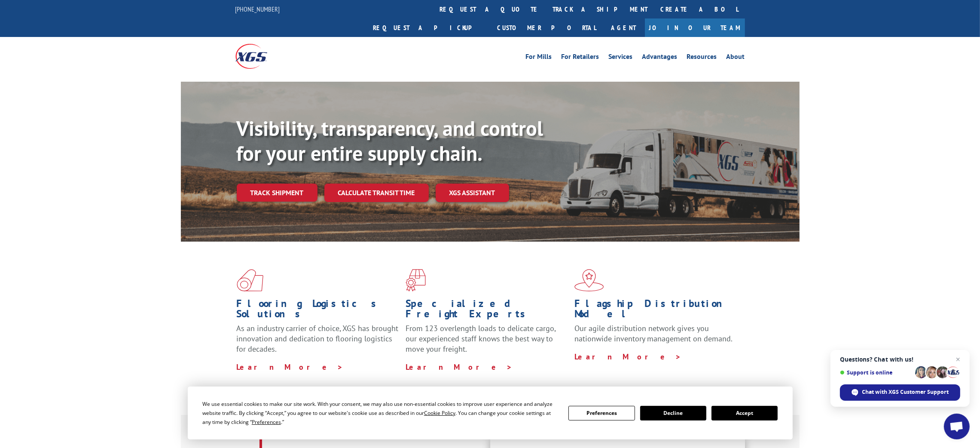 The width and height of the screenshot is (980, 448). I want to click on span: As an industry carrier of choice, XGS has brought innovation and dedication to flooring logistics..., so click(318, 338).